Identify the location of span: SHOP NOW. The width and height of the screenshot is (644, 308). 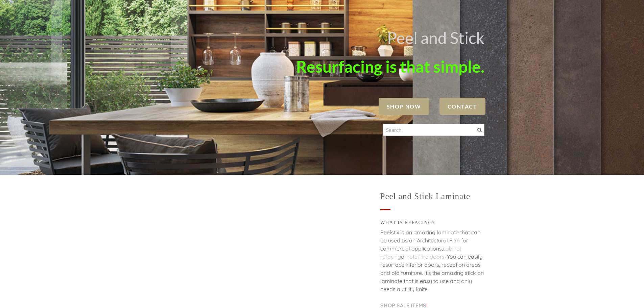
(404, 106).